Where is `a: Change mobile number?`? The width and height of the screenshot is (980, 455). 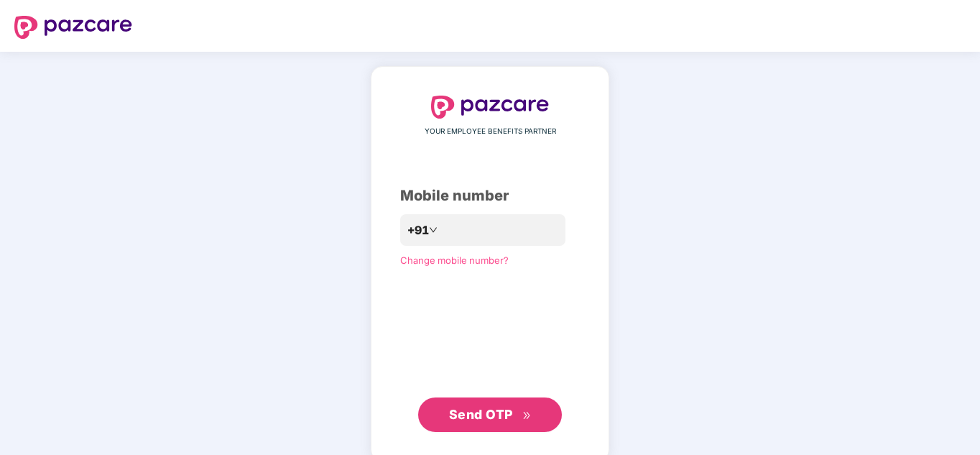
a: Change mobile number? is located at coordinates (454, 260).